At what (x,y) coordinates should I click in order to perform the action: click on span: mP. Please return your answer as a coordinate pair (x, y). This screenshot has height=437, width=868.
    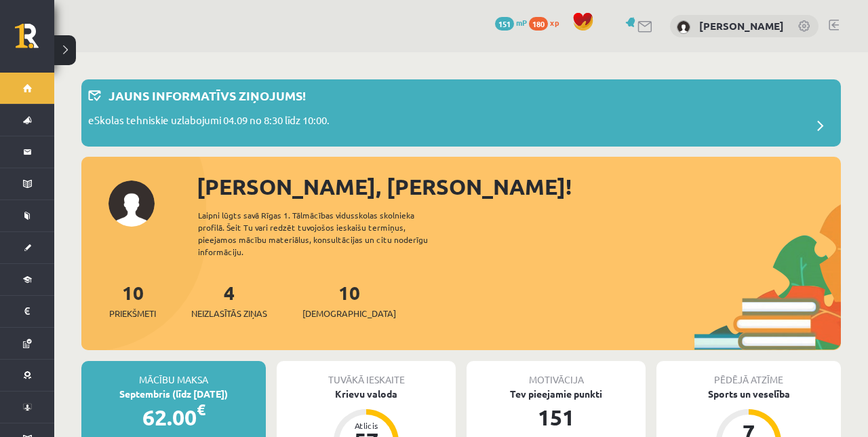
    Looking at the image, I should click on (522, 23).